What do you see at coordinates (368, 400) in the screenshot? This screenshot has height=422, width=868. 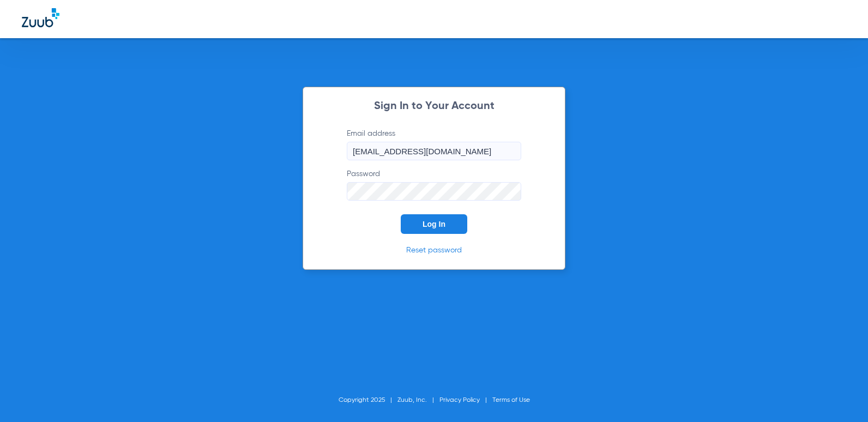 I see `li: Copyright 2025` at bounding box center [368, 400].